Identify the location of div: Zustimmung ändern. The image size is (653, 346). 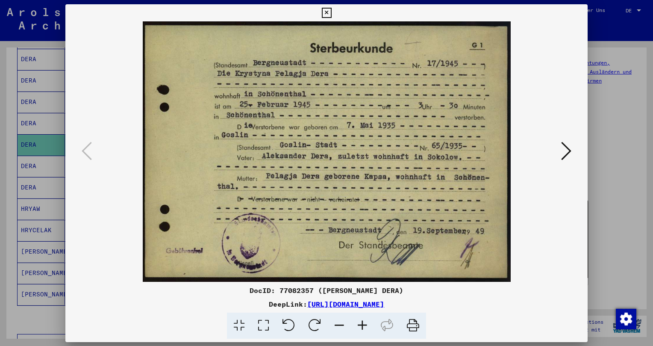
(626, 318).